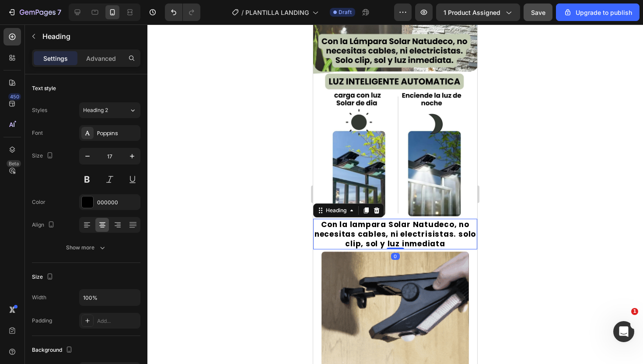  I want to click on div: 450, so click(14, 96).